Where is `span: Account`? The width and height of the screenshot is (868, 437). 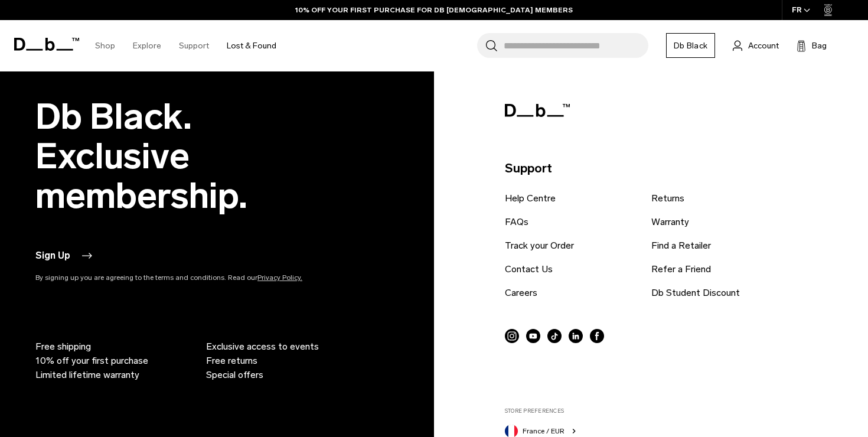 span: Account is located at coordinates (764, 45).